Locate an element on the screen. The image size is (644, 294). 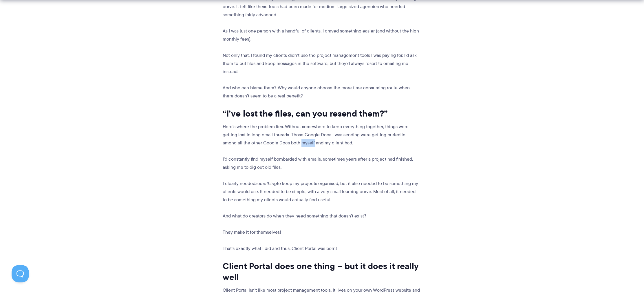
p: As I was just one person with a handful of clients, I craved something easier (and without the hi... is located at coordinates (321, 35).